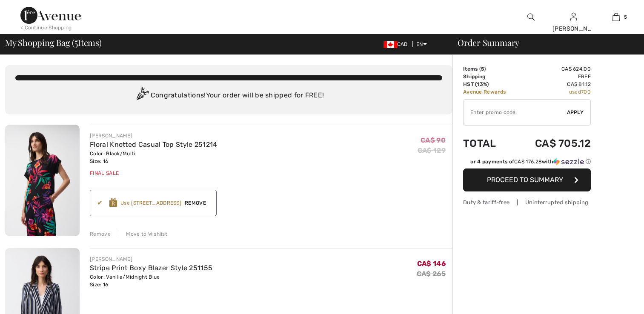  What do you see at coordinates (422, 44) in the screenshot?
I see `span: EN` at bounding box center [422, 44].